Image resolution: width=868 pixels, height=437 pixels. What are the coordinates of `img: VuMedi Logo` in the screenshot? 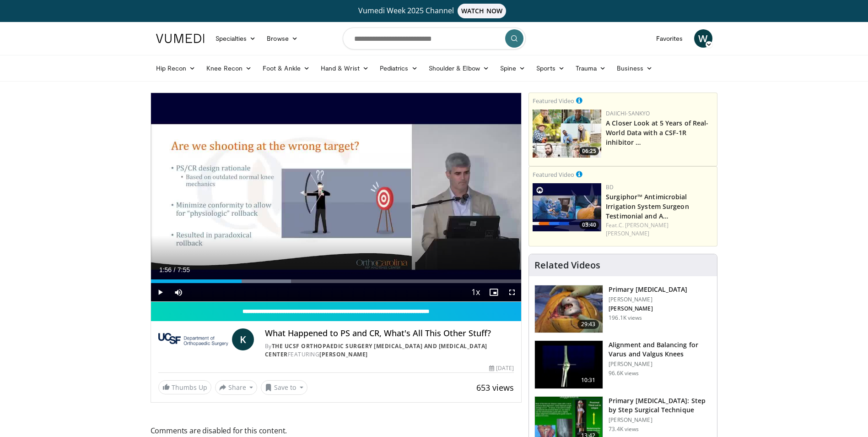 It's located at (180, 38).